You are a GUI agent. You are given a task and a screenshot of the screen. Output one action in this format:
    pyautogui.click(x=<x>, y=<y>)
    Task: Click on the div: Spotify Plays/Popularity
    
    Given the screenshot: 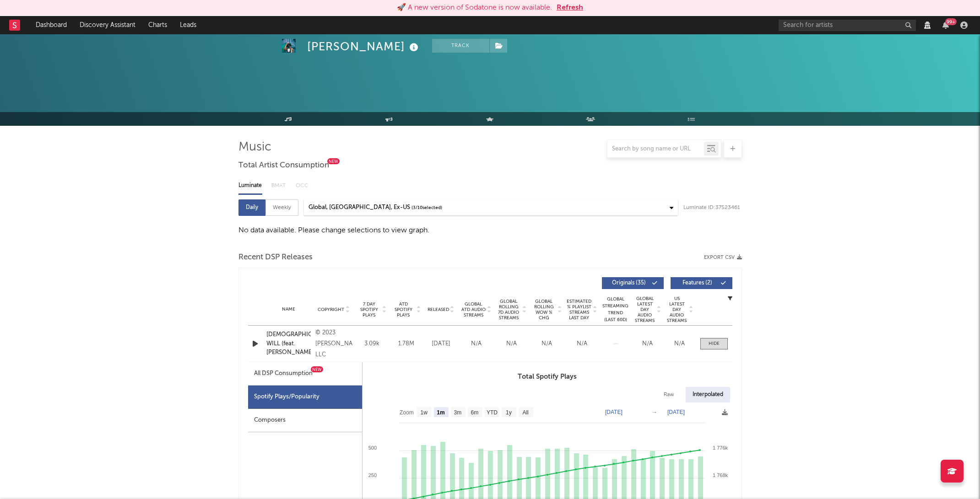 What is the action you would take?
    pyautogui.click(x=305, y=397)
    